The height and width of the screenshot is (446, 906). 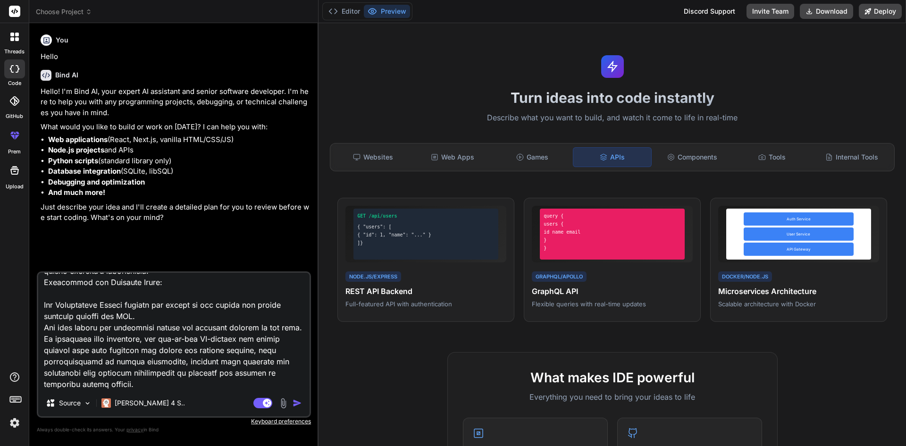 I want to click on li: (React, Next.js, vanilla HTML/CSS/JS), so click(x=178, y=140).